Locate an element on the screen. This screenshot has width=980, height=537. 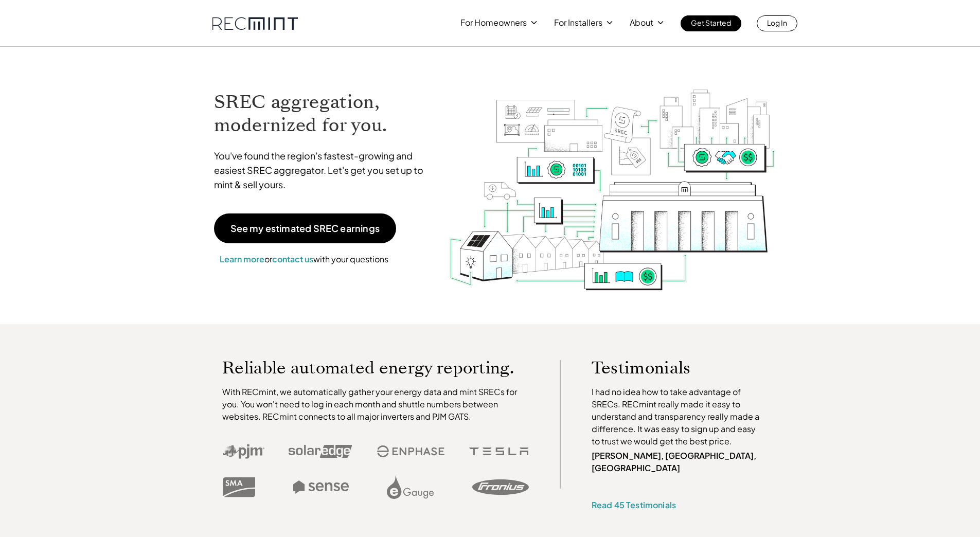
p: Reliable automated energy reporting. is located at coordinates (375, 367).